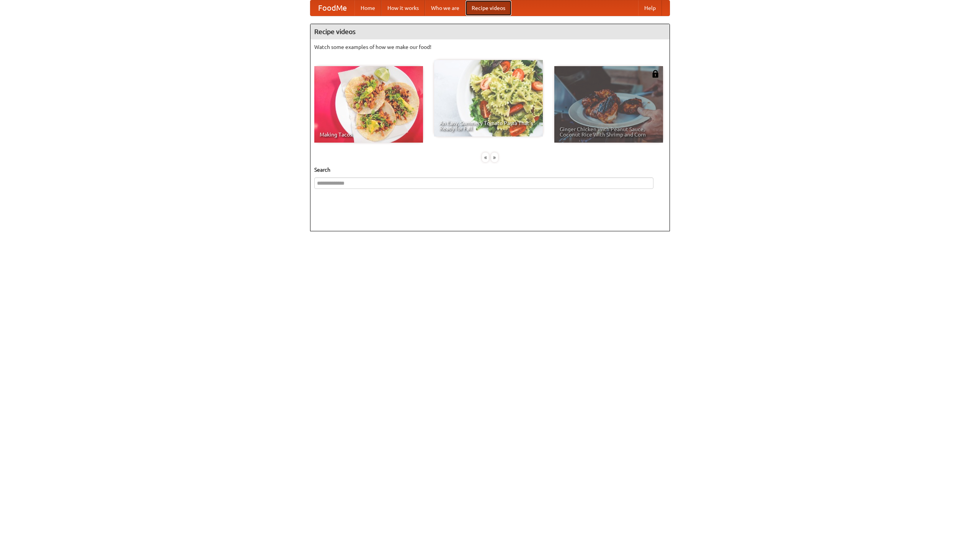  What do you see at coordinates (445, 8) in the screenshot?
I see `a: Who we are` at bounding box center [445, 8].